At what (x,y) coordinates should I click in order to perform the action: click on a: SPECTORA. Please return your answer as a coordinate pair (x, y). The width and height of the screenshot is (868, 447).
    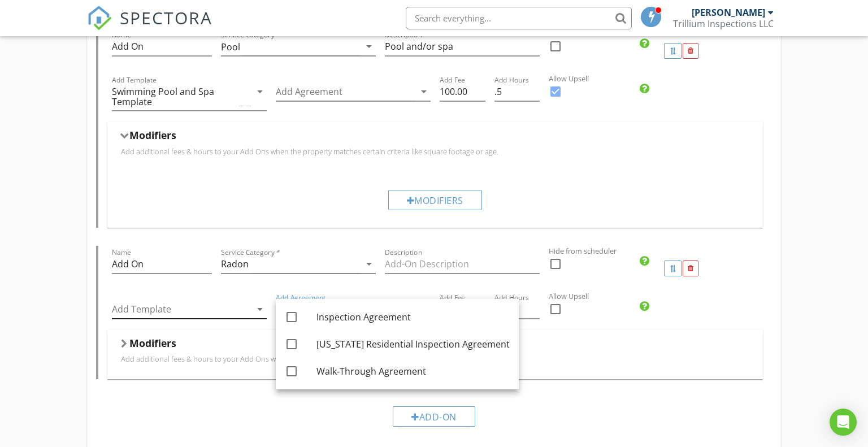
    Looking at the image, I should click on (150, 27).